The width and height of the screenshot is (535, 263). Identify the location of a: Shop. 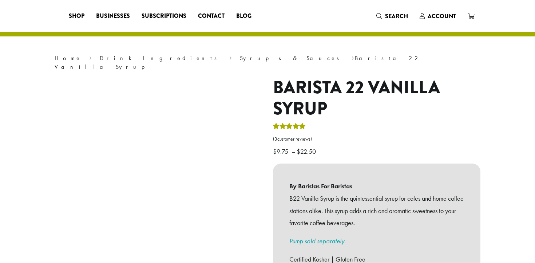
(76, 16).